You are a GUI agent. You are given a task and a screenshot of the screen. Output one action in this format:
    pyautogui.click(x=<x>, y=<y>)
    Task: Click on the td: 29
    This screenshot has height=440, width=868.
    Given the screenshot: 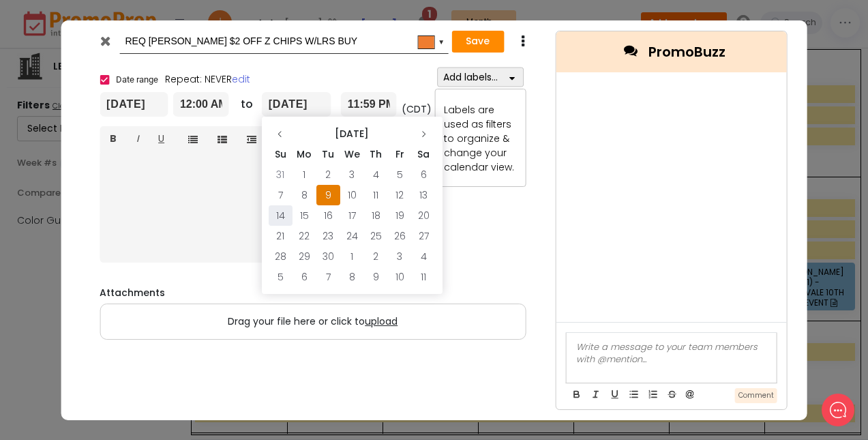 What is the action you would take?
    pyautogui.click(x=304, y=257)
    